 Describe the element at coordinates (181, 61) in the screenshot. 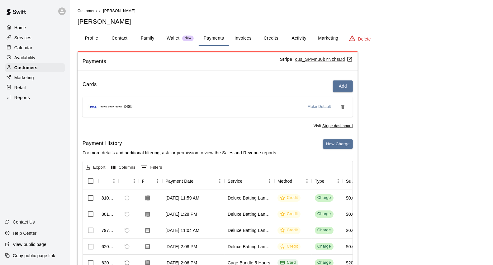

I see `span: Payments` at that location.